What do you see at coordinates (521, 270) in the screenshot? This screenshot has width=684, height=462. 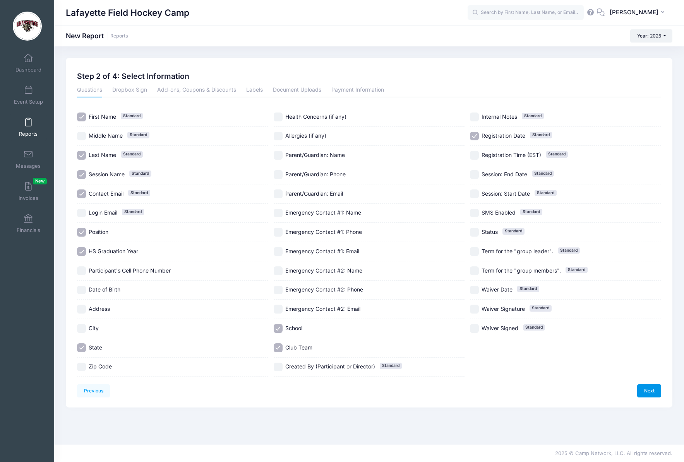 I see `span: Term for the "group members".` at bounding box center [521, 270].